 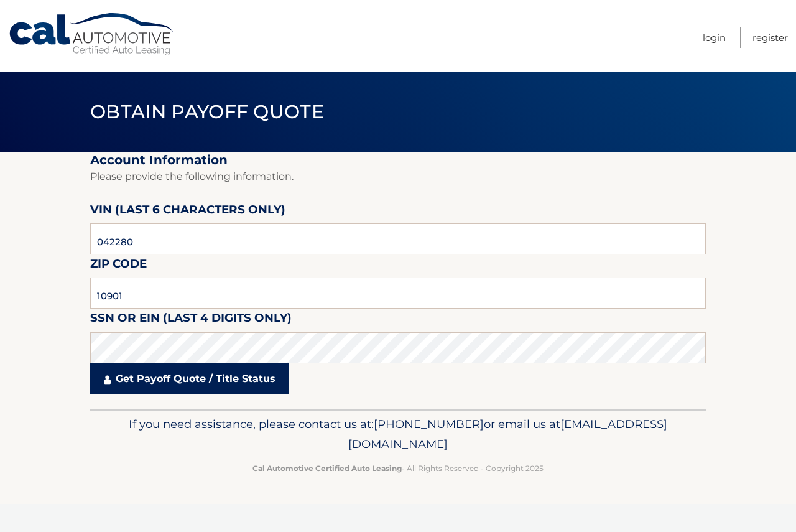 What do you see at coordinates (92, 34) in the screenshot?
I see `a: Cal Automotive` at bounding box center [92, 34].